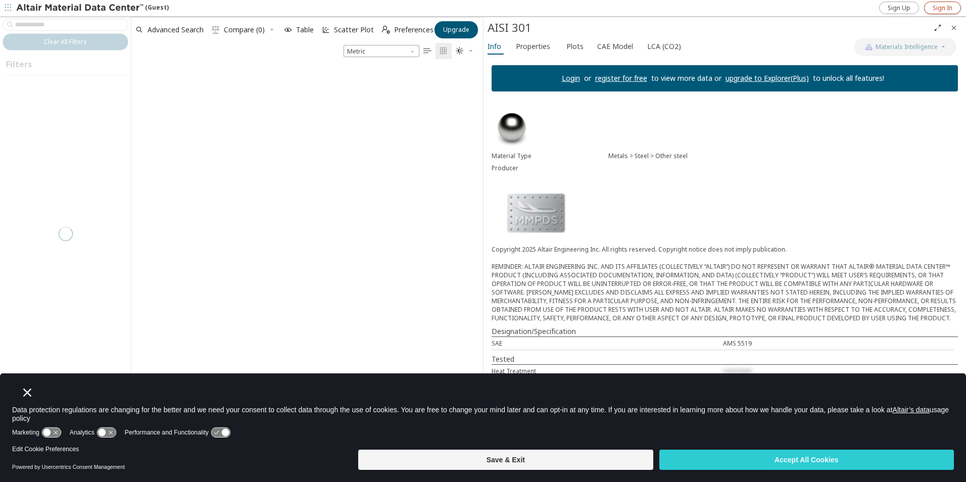  What do you see at coordinates (907, 47) in the screenshot?
I see `span: Materials Intelligence` at bounding box center [907, 47].